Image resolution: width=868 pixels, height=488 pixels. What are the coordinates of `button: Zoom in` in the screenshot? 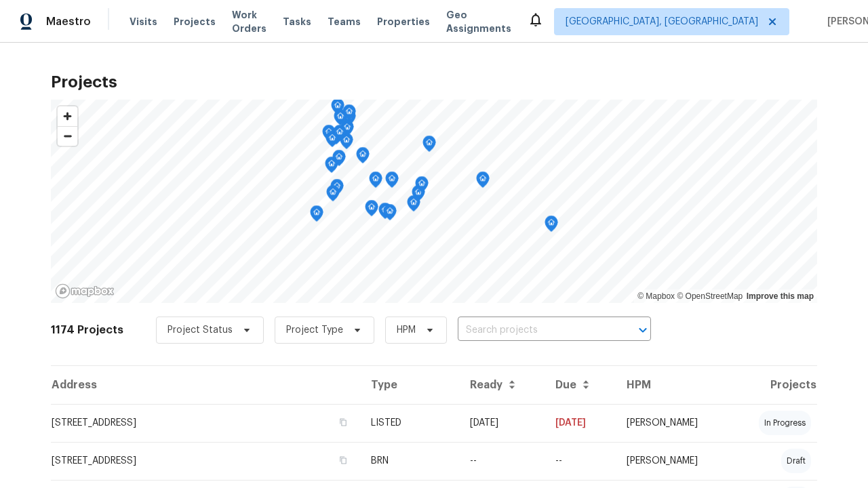 It's located at (67, 116).